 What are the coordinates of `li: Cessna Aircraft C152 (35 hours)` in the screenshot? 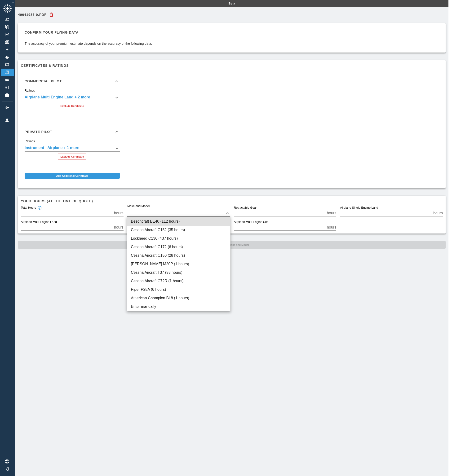 It's located at (179, 230).